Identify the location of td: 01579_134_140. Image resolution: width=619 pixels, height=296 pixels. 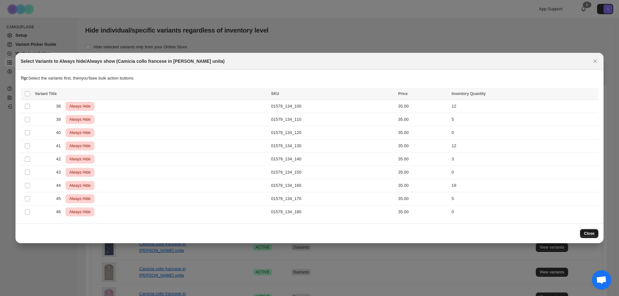
(333, 159).